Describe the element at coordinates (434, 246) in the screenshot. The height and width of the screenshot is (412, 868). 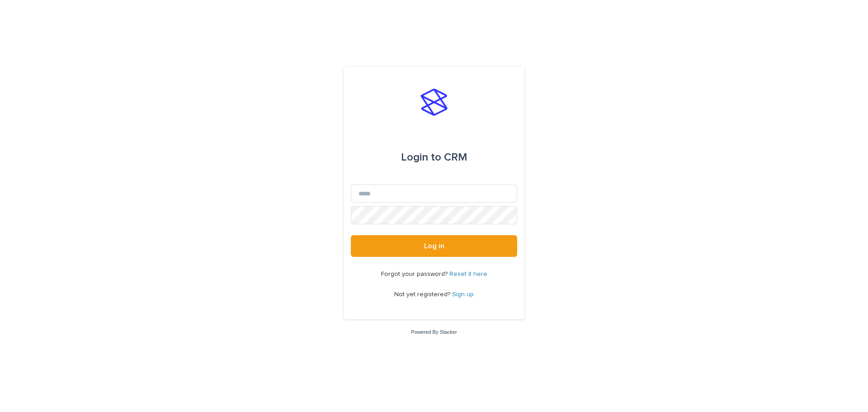
I see `button: Log in` at that location.